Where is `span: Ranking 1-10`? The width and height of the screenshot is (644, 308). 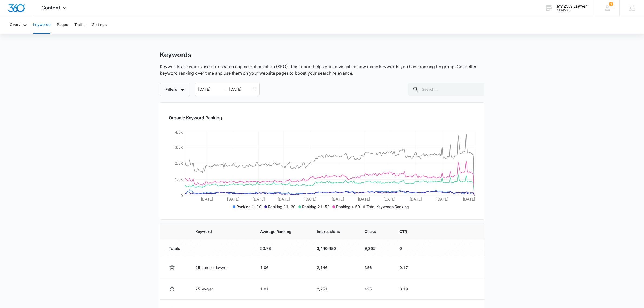
span: Ranking 1-10 is located at coordinates (249, 206).